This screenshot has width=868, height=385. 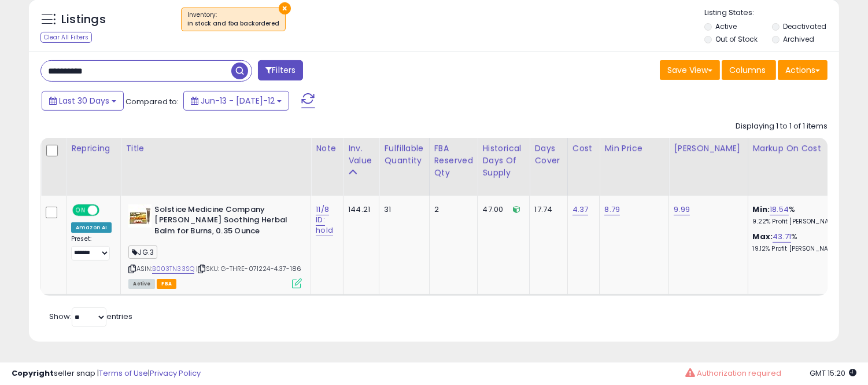 What do you see at coordinates (215, 148) in the screenshot?
I see `div: Title` at bounding box center [215, 148].